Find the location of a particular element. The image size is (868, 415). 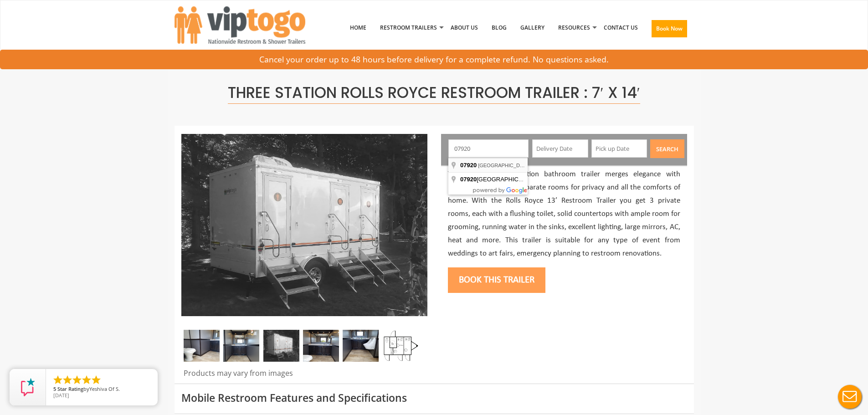

img: Zoomed out inside view of male restroom station with a mirror, a urinal and a sink is located at coordinates (360, 346).